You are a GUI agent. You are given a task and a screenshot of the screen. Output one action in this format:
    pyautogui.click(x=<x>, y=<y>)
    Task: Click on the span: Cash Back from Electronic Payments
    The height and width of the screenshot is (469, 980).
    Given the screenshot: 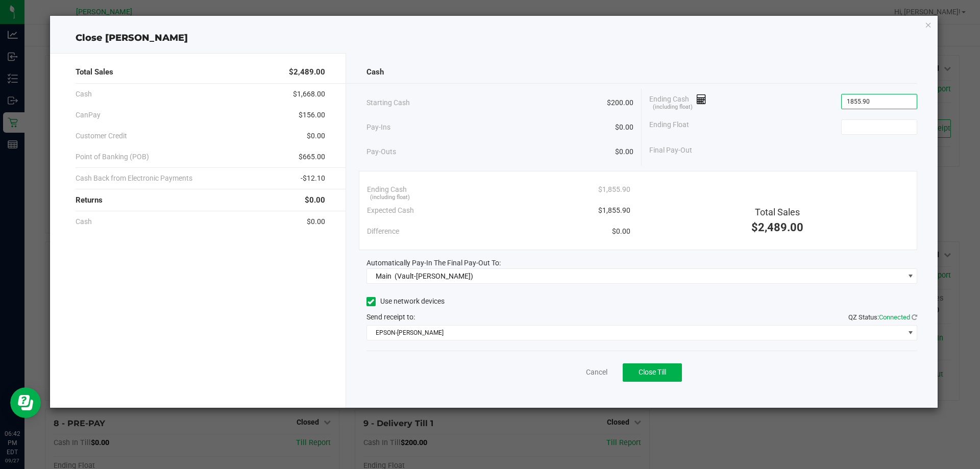 What is the action you would take?
    pyautogui.click(x=134, y=178)
    